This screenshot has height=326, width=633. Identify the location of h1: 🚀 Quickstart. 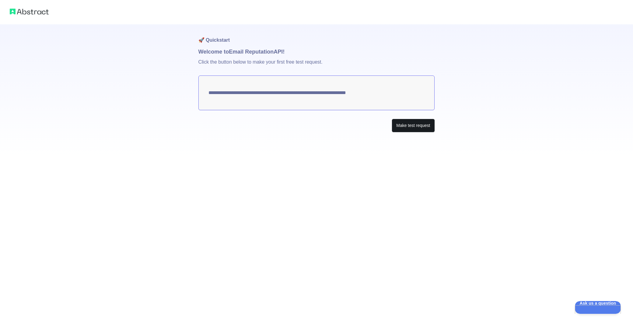
(316, 36).